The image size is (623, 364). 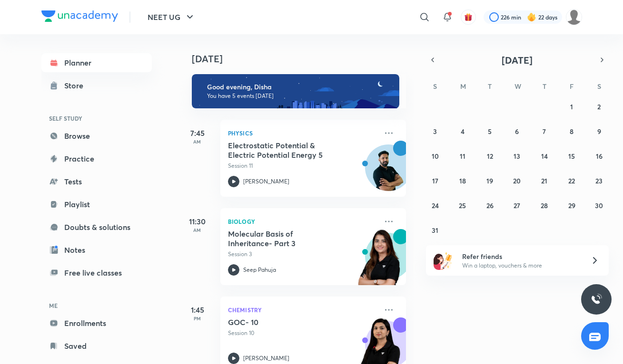 What do you see at coordinates (571, 205) in the screenshot?
I see `abbr: August 29, 2025` at bounding box center [571, 205].